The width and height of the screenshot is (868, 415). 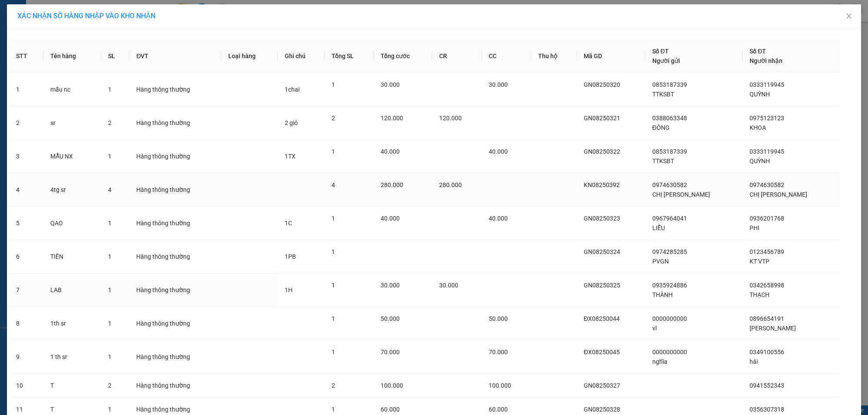 I want to click on span: THÀNH, so click(x=662, y=295).